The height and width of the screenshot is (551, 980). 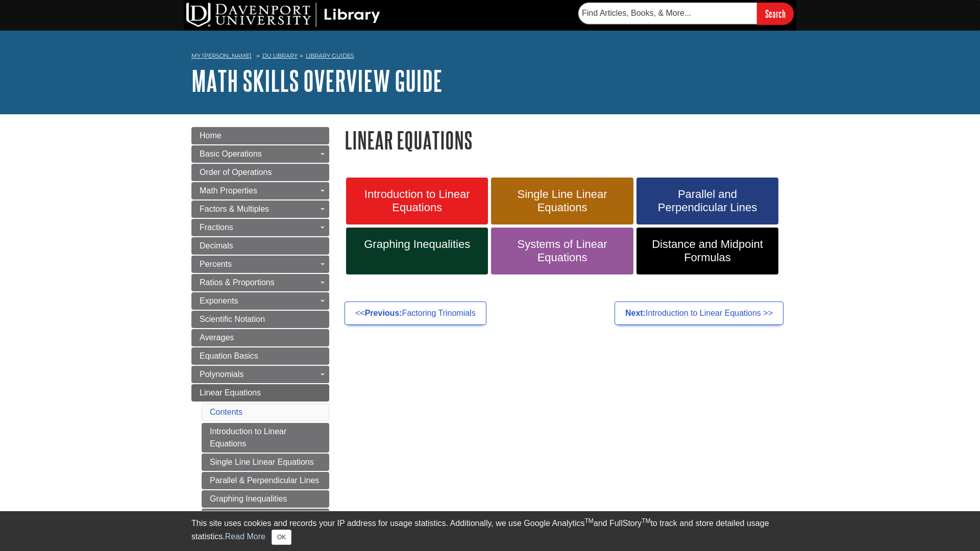 I want to click on a: Parallel & Perpendicular Lines, so click(x=266, y=481).